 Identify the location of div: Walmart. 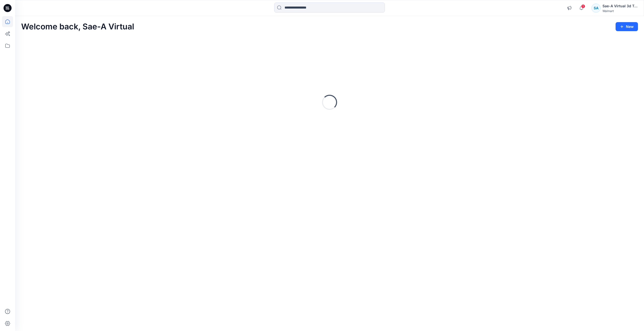
(620, 11).